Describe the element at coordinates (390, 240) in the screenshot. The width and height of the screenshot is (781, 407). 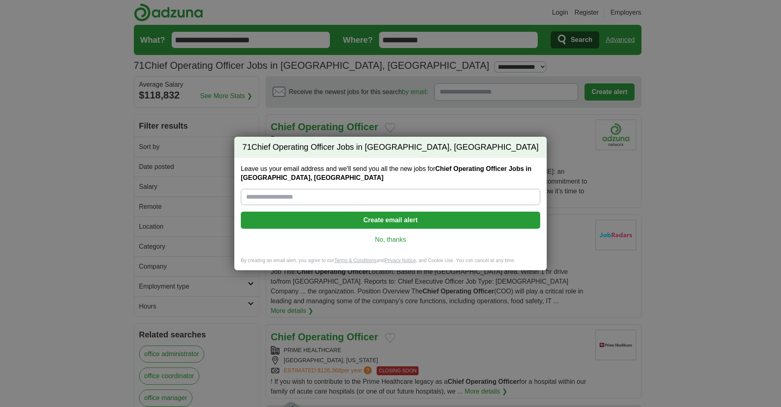
I see `a: No, thanks` at that location.